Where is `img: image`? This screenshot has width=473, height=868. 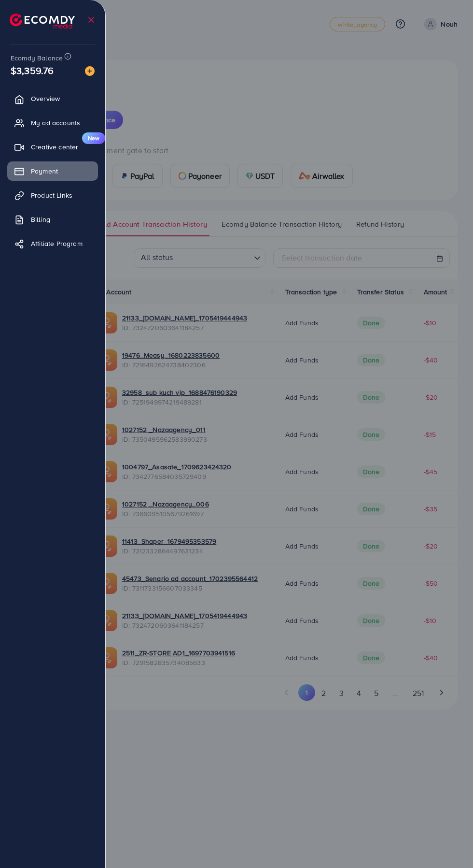
img: image is located at coordinates (90, 71).